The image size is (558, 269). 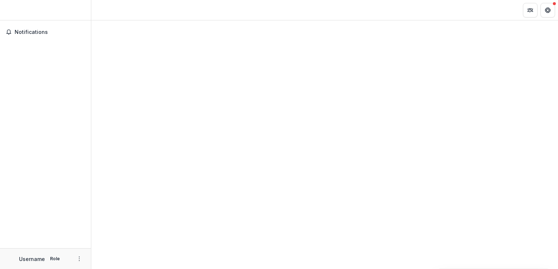 What do you see at coordinates (32, 259) in the screenshot?
I see `p: Username` at bounding box center [32, 259].